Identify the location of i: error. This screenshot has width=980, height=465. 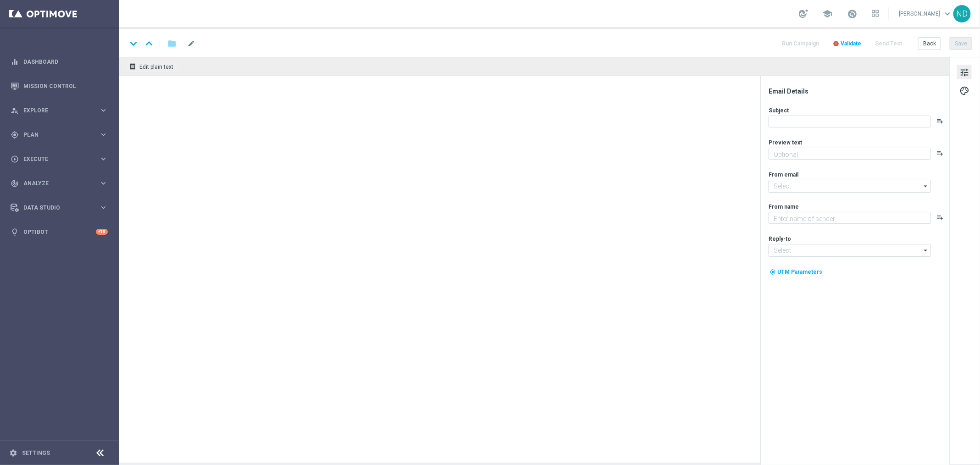
(836, 43).